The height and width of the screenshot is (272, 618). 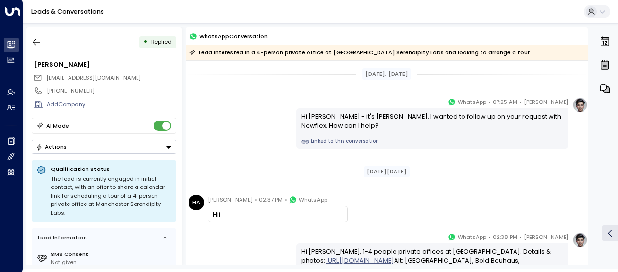 I want to click on div: AI Mode, so click(x=57, y=126).